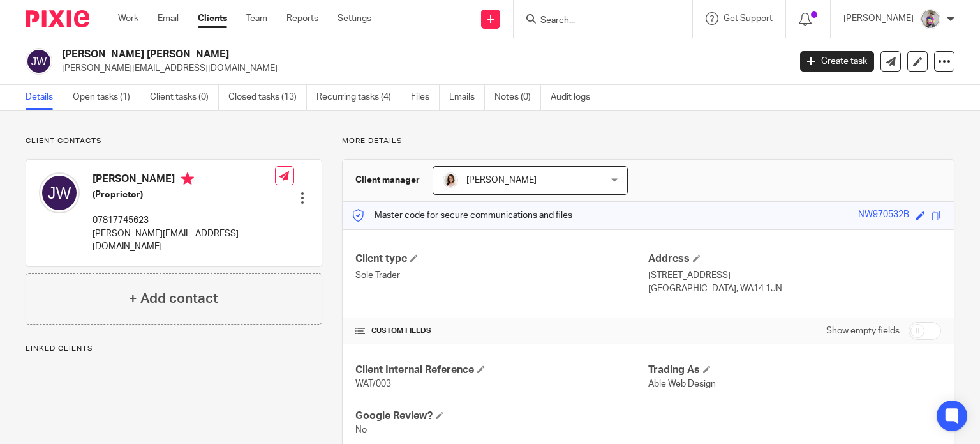 Image resolution: width=980 pixels, height=444 pixels. I want to click on p: Client contacts, so click(174, 141).